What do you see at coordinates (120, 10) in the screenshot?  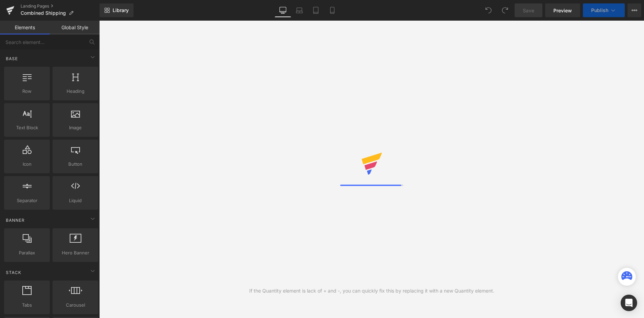 I see `span: Library` at bounding box center [120, 10].